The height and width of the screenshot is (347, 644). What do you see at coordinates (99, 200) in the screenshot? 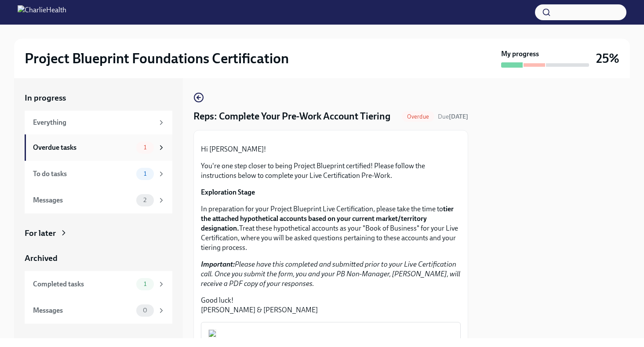
I see `a: Messages2` at bounding box center [99, 200].